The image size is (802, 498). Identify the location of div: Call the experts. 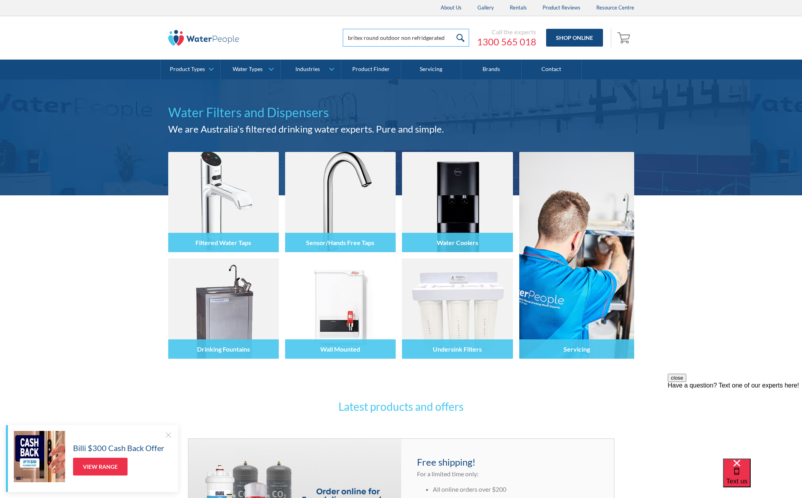
(506, 32).